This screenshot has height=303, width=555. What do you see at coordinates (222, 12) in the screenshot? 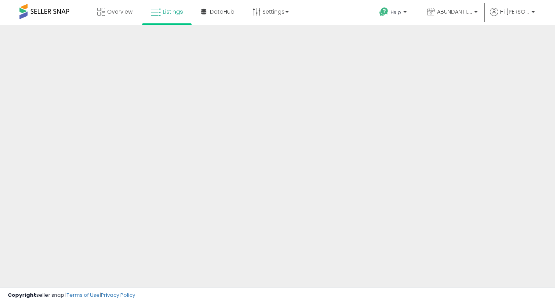
I see `span: DataHub` at bounding box center [222, 12].